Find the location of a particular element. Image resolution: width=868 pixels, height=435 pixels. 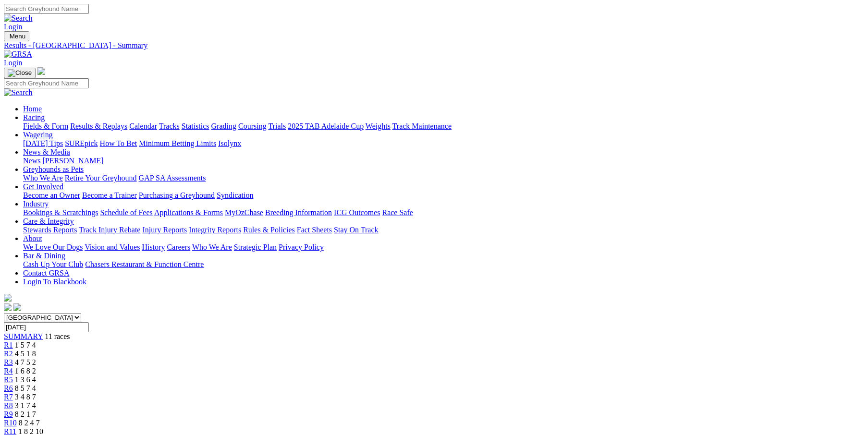

span: 8 2 1 7 is located at coordinates (25, 414).